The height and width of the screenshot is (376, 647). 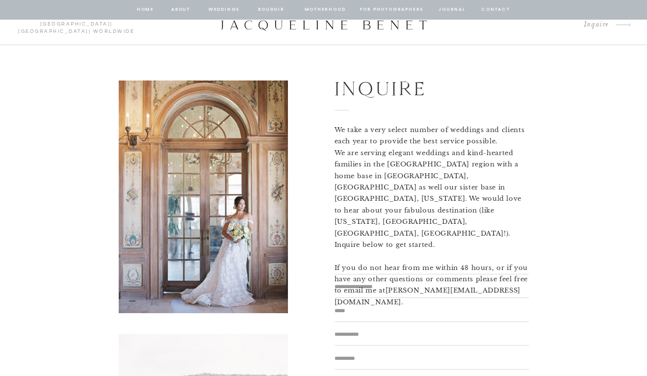 What do you see at coordinates (146, 10) in the screenshot?
I see `a: home` at bounding box center [146, 10].